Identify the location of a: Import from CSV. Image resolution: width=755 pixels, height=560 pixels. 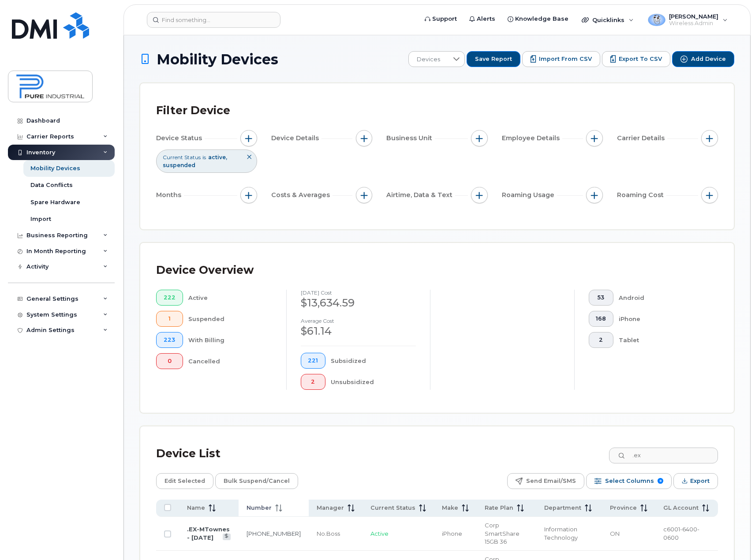
(561, 59).